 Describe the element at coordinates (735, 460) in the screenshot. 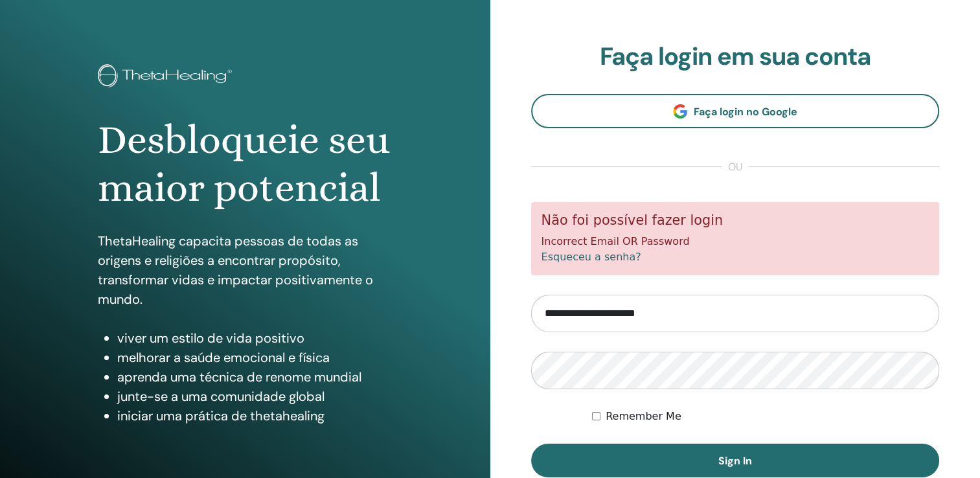

I see `button: Sign In` at that location.